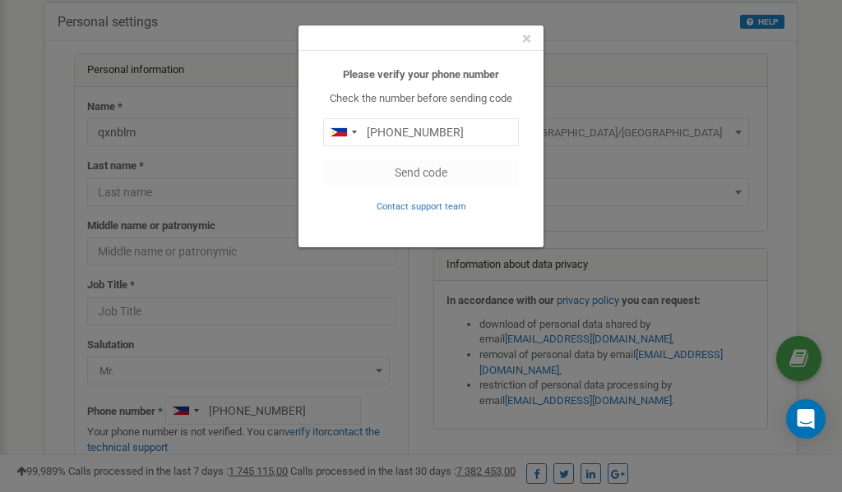 The height and width of the screenshot is (492, 842). I want to click on small: Contact support team, so click(421, 206).